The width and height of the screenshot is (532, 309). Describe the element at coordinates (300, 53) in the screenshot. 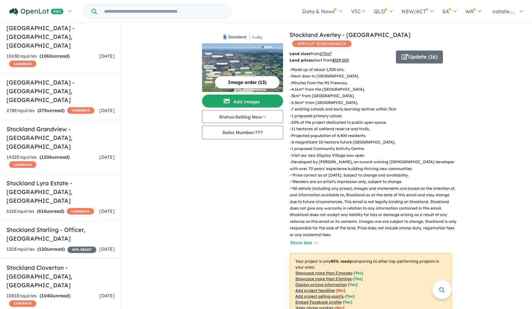

I see `b: Land sizes` at that location.